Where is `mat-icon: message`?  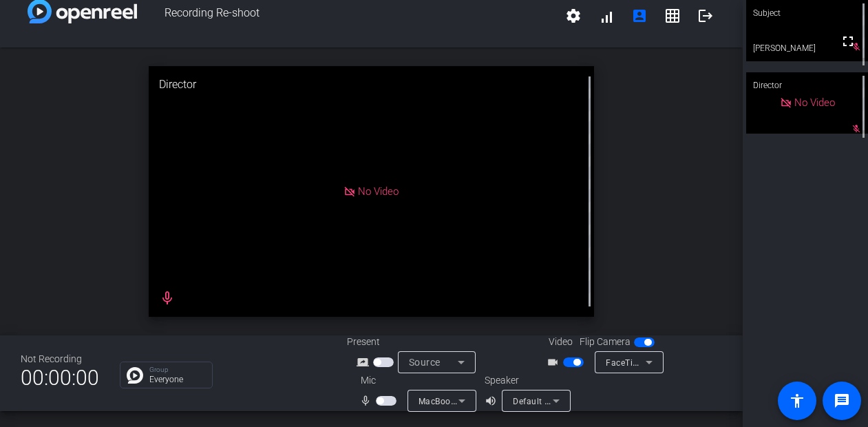
mat-icon: message is located at coordinates (842, 401).